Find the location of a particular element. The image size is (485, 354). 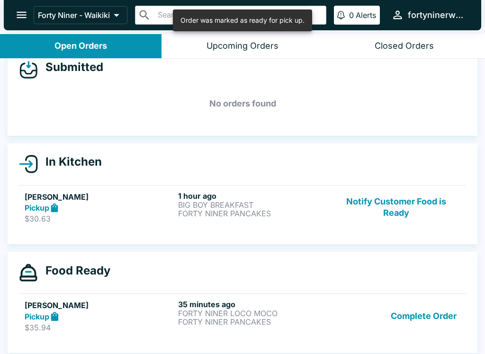

button: Forty Niner - Waikiki is located at coordinates (80, 15).